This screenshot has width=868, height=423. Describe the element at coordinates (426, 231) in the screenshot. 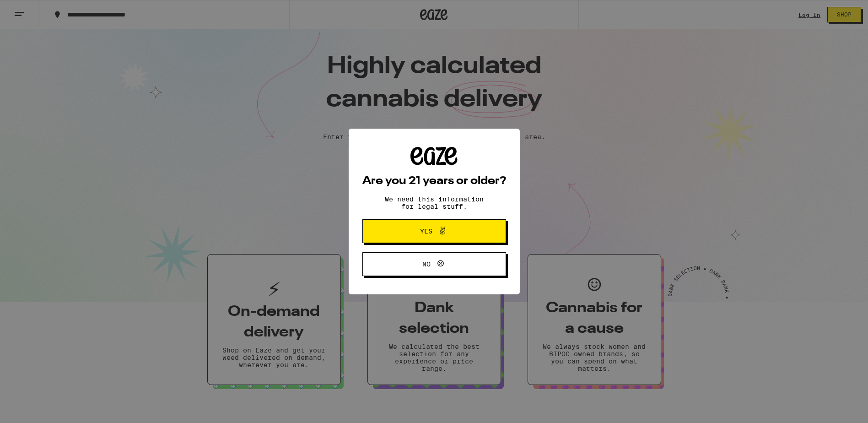

I see `span: Yes` at that location.